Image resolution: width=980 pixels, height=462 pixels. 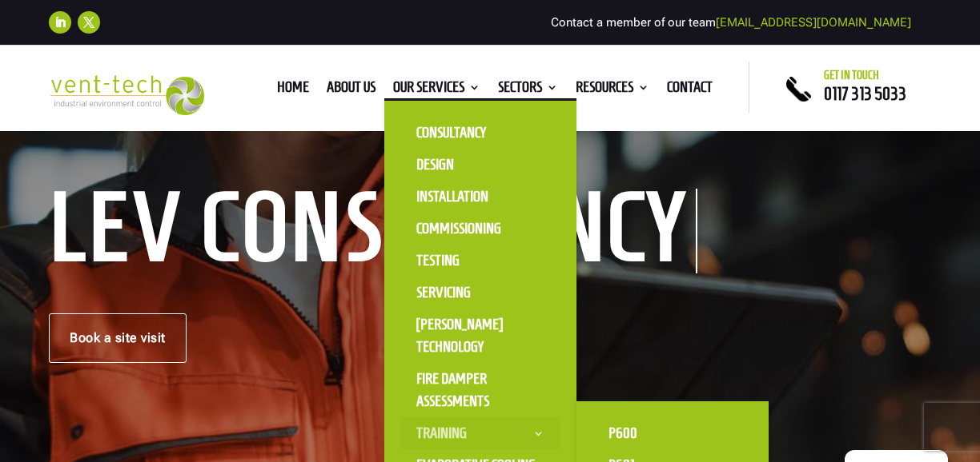 I want to click on a: Home, so click(x=293, y=91).